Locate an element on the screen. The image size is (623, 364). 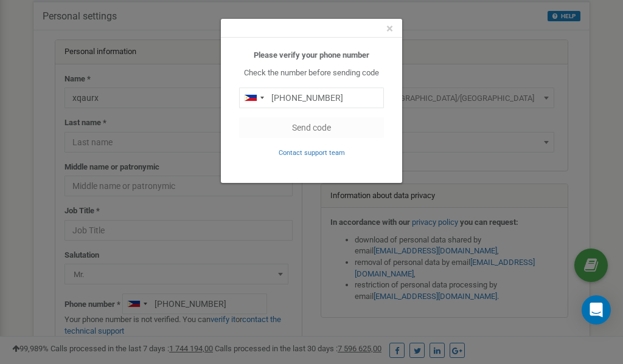
p: Check the number before sending code is located at coordinates (312, 73).